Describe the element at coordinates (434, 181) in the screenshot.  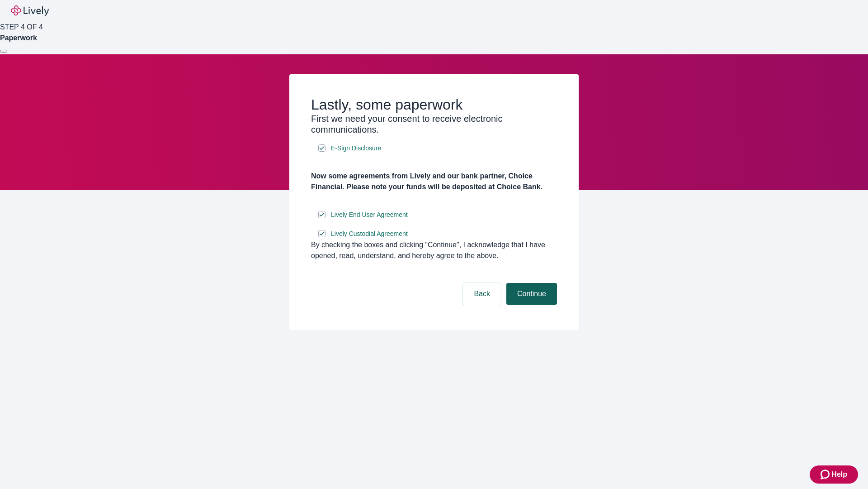
I see `h4: Now some agreements from Lively and our bank partner, Choice Financial. Please note your funds wi...` at that location.